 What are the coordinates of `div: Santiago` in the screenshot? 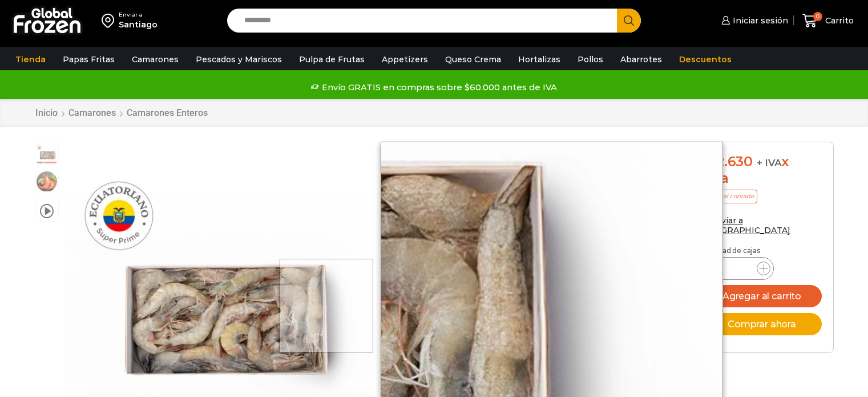 It's located at (138, 24).